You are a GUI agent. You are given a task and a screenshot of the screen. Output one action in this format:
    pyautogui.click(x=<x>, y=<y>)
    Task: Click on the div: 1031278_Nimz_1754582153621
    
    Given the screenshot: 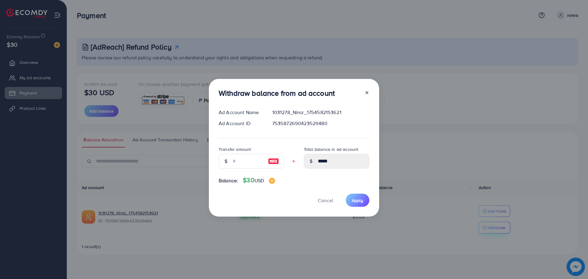 What is the action you would take?
    pyautogui.click(x=321, y=112)
    